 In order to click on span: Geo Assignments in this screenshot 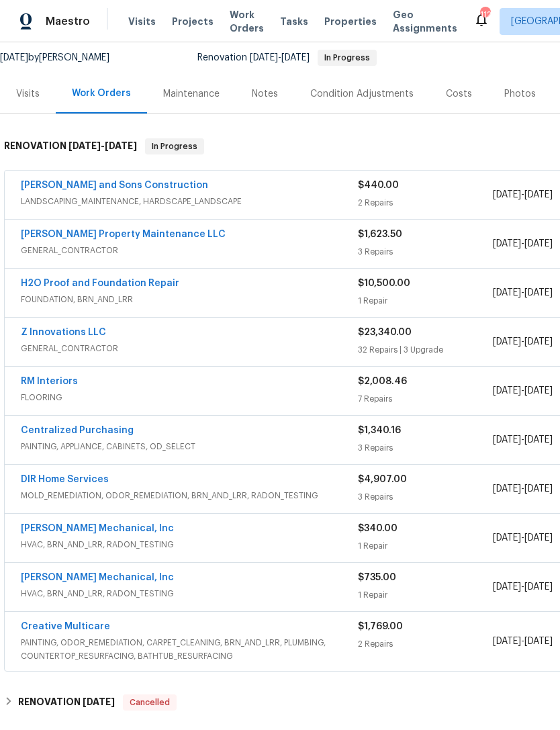, I will do `click(425, 21)`.